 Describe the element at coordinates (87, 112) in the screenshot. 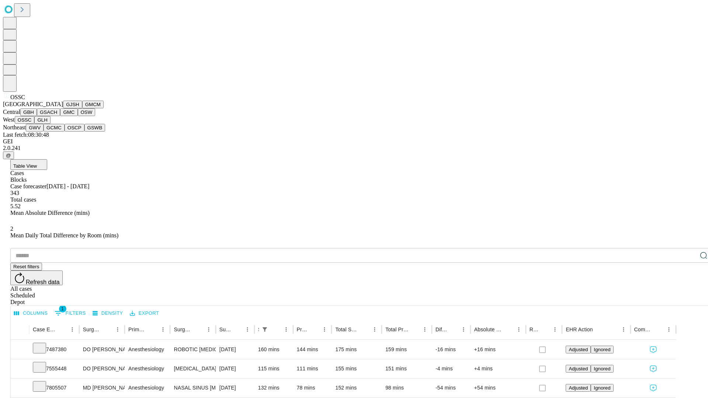

I see `button: OSW` at that location.